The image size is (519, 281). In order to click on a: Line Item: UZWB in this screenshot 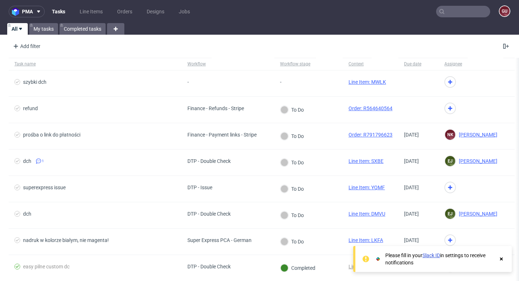, I will do `click(367, 266)`.